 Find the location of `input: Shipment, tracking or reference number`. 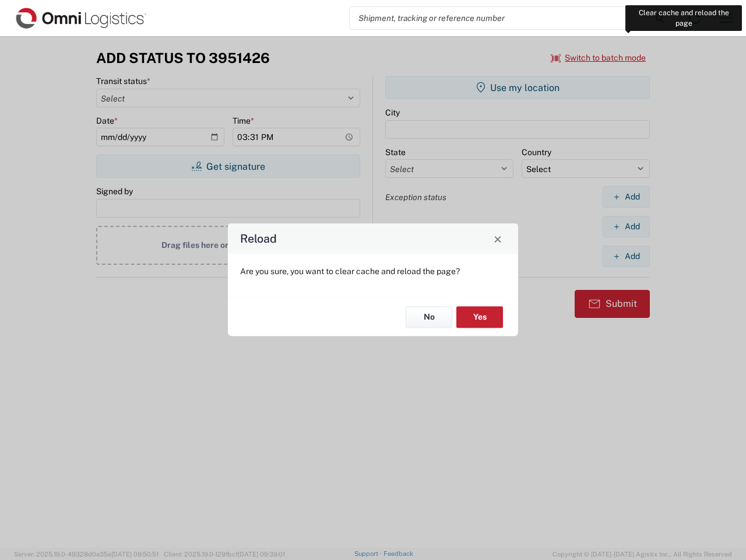

input: Shipment, tracking or reference number is located at coordinates (501, 18).